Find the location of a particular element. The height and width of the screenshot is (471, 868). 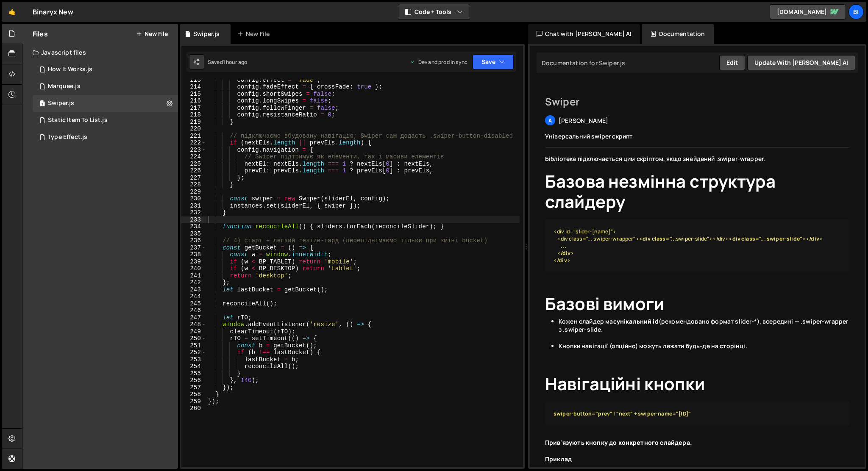

div: 225 is located at coordinates (194, 164).